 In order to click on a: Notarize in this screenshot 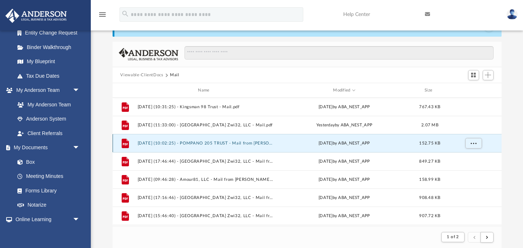, I will do `click(49, 205)`.